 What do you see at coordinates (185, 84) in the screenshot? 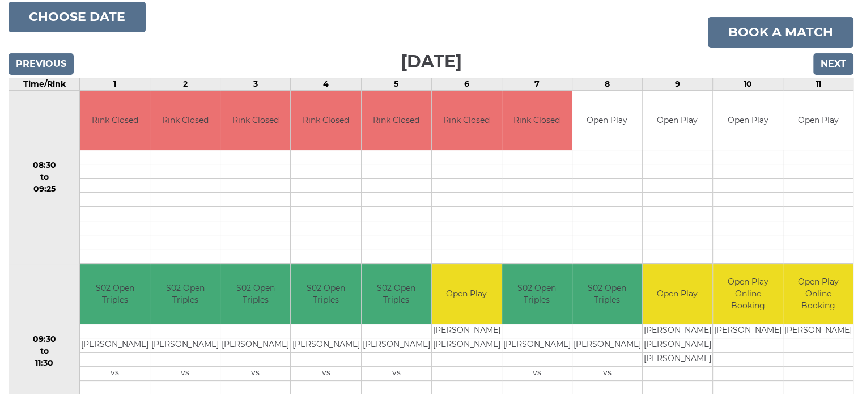
I see `td: 2` at bounding box center [185, 84].